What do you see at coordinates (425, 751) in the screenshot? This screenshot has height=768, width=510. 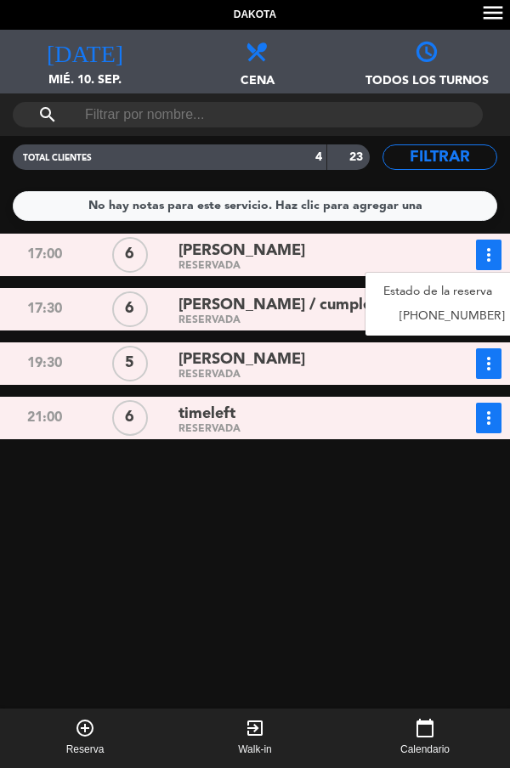 I see `span: Calendario` at bounding box center [425, 751].